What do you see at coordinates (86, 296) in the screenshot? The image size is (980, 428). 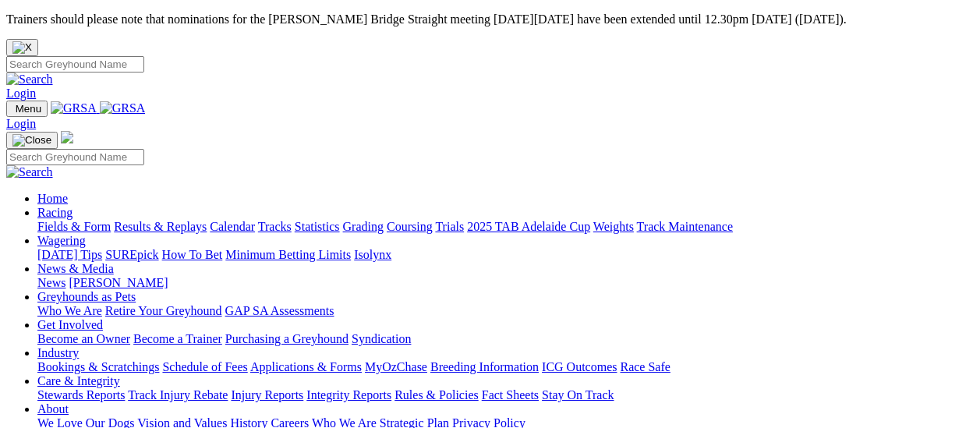 I see `a: Greyhounds as Pets` at bounding box center [86, 296].